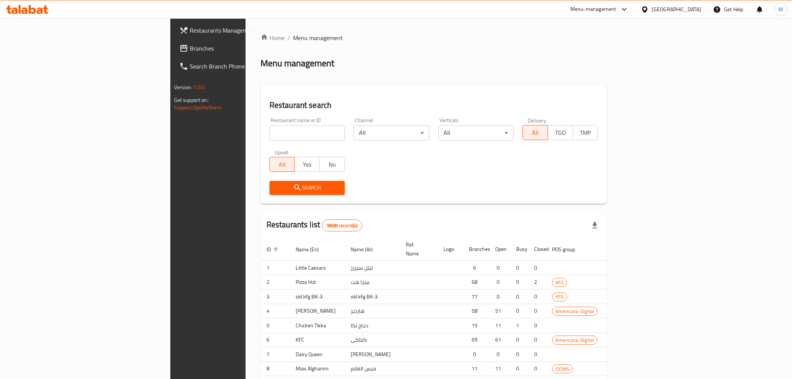 The image size is (792, 379). What do you see at coordinates (372, 325) in the screenshot?
I see `td: دجاج تكا` at bounding box center [372, 325].